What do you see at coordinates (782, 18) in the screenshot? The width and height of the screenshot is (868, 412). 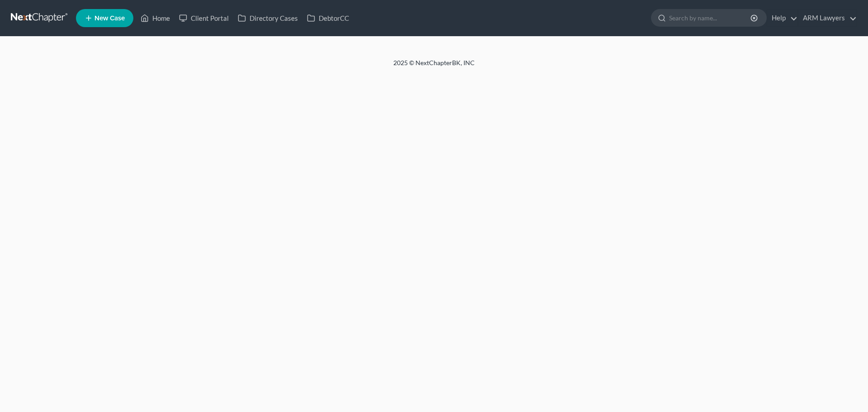 I see `a: Help` at bounding box center [782, 18].